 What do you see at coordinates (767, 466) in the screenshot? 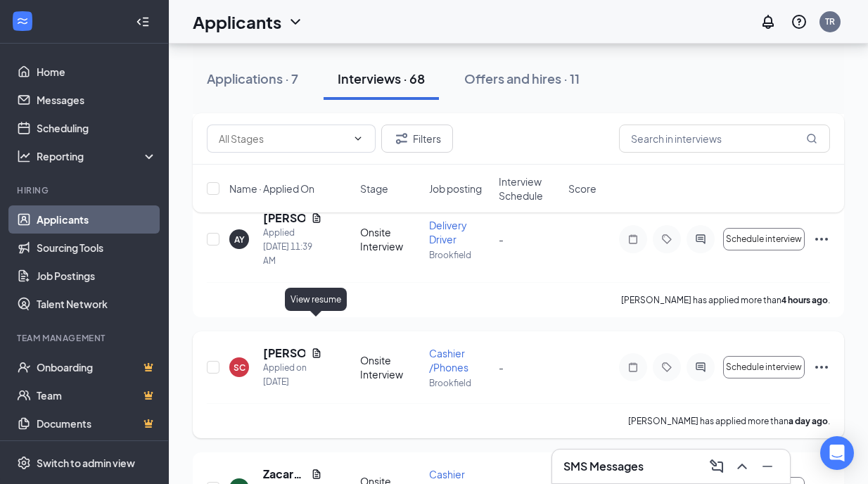
I see `button: Minimize` at bounding box center [767, 466].